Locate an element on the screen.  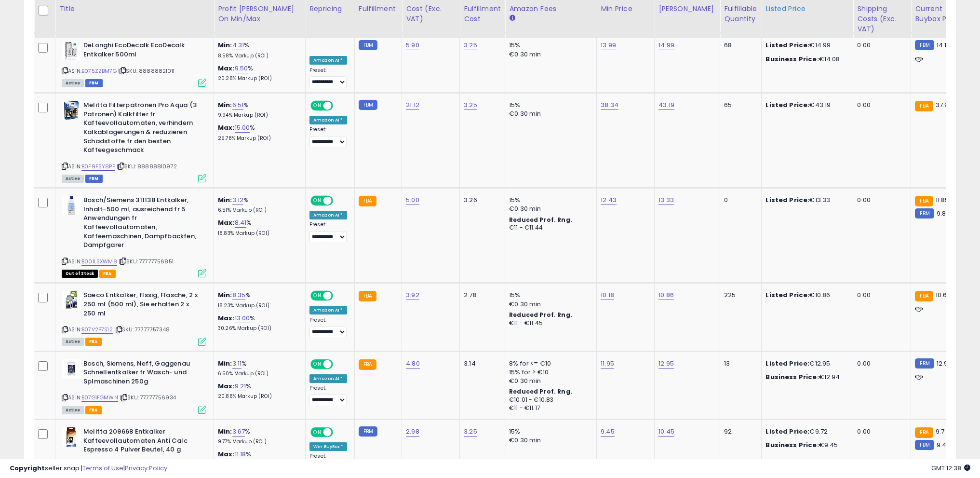
div: €14.99 is located at coordinates (805, 45).